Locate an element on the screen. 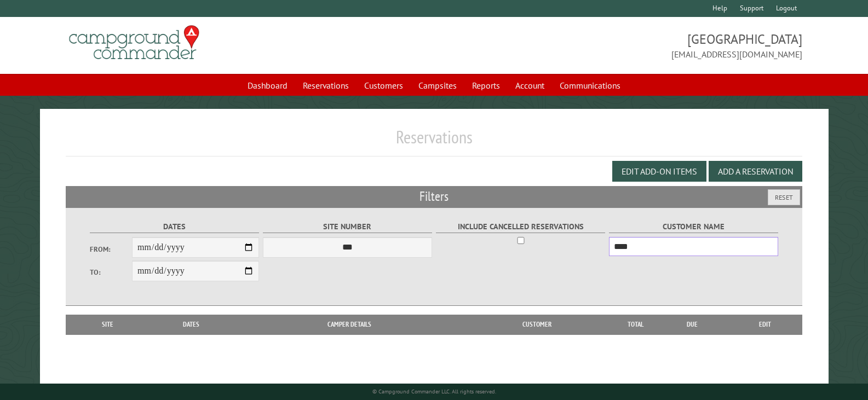  h1: Reservations is located at coordinates (434, 141).